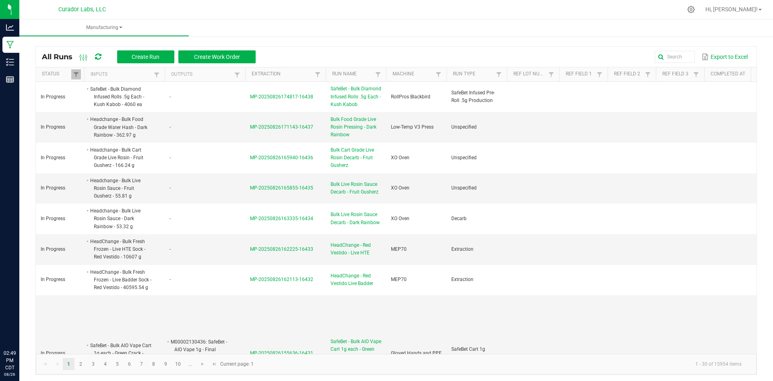  I want to click on li: Headchange - Bulk Cart Grade Live Rosin - Fruit Gusherz - 166.24 g, so click(121, 157).